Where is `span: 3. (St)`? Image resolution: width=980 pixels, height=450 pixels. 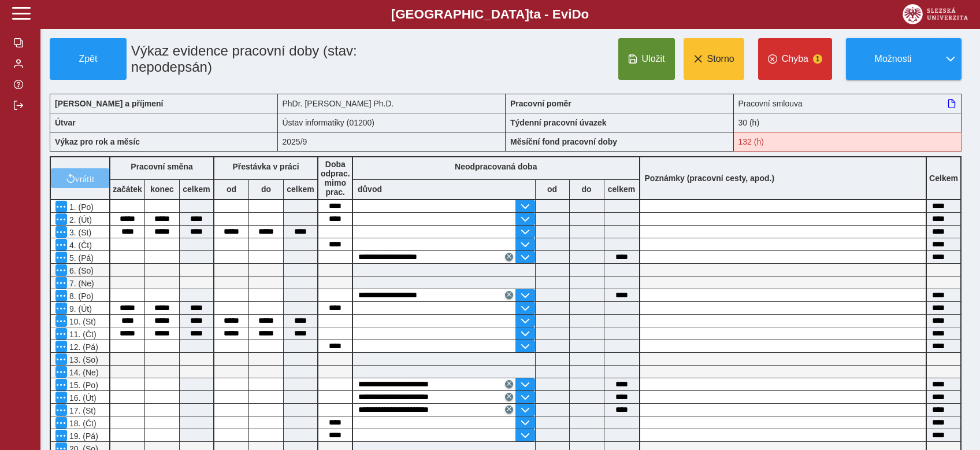 span: 3. (St) is located at coordinates (79, 232).